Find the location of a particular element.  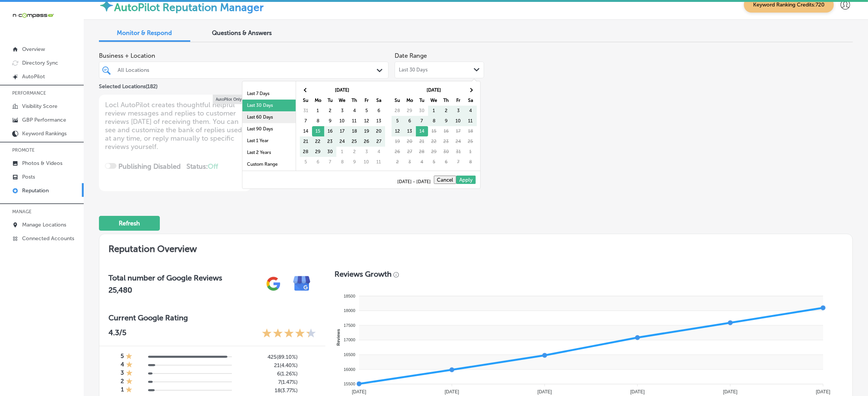

h5: 6 ( 1.26% ) is located at coordinates (268, 374).